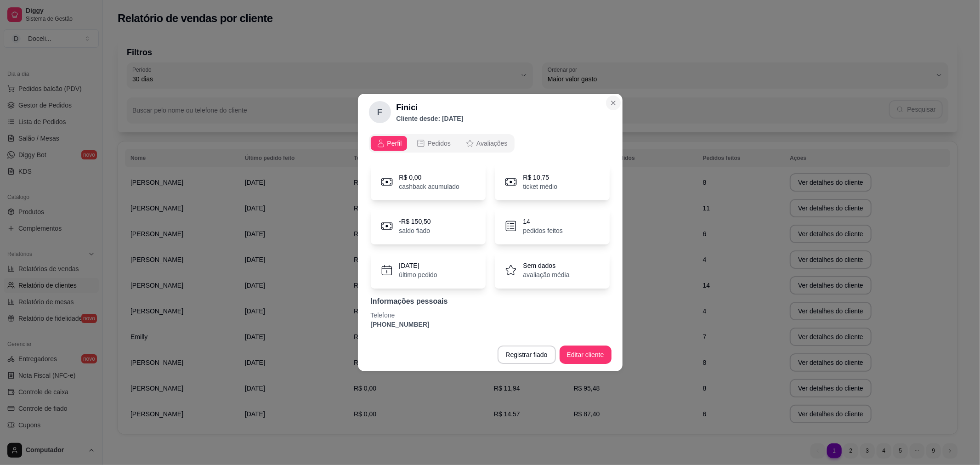  I want to click on p: último pedido, so click(419, 275).